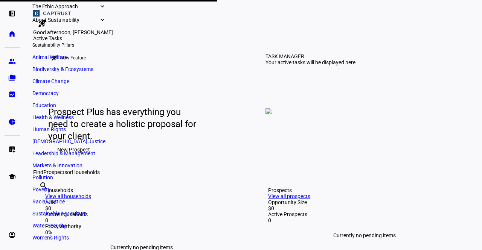 Image resolution: width=482 pixels, height=250 pixels. I want to click on div: Find or, so click(253, 172).